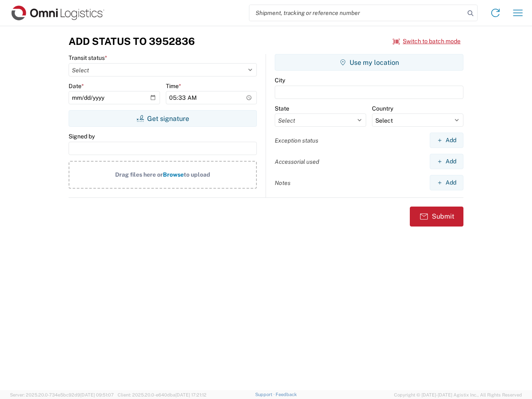  What do you see at coordinates (62, 395) in the screenshot?
I see `span: Server: 2025.20.0-734e5bc92d9` at bounding box center [62, 395].